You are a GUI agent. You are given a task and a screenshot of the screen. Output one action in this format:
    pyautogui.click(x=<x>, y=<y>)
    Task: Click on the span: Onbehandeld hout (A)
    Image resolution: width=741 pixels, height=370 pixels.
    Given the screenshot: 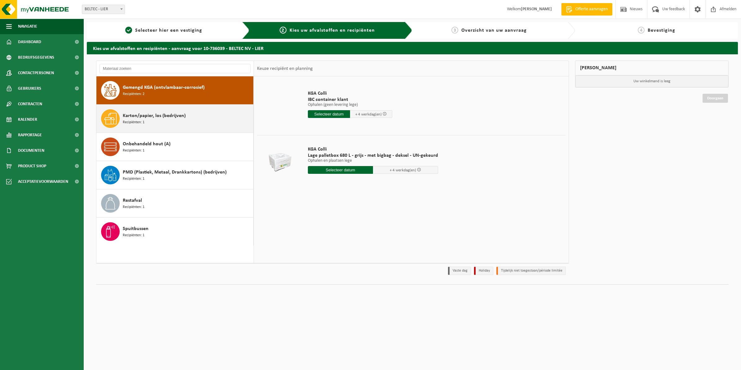 What is the action you would take?
    pyautogui.click(x=147, y=144)
    